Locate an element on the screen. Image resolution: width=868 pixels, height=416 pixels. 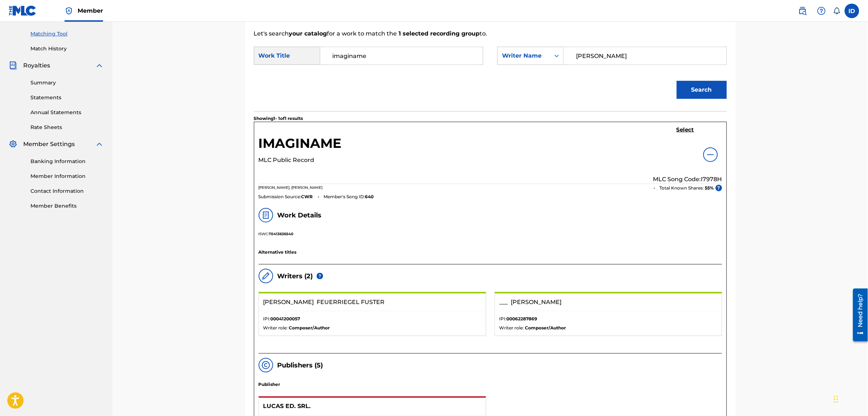
h5: Select is located at coordinates (685, 130).